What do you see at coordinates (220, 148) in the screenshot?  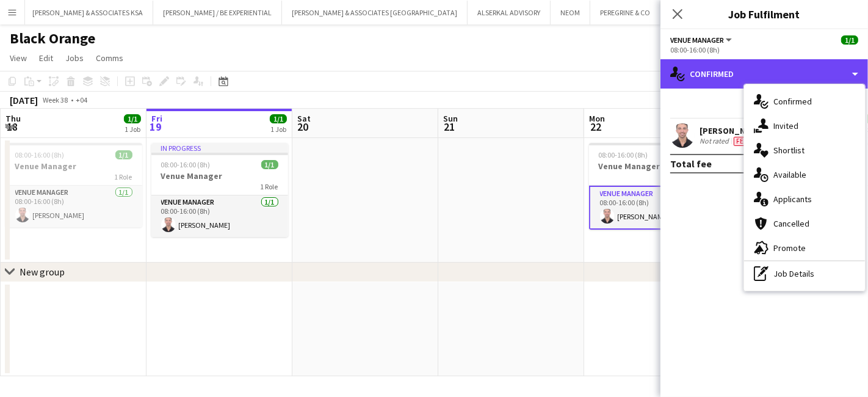 I see `div: In progress` at bounding box center [220, 148].